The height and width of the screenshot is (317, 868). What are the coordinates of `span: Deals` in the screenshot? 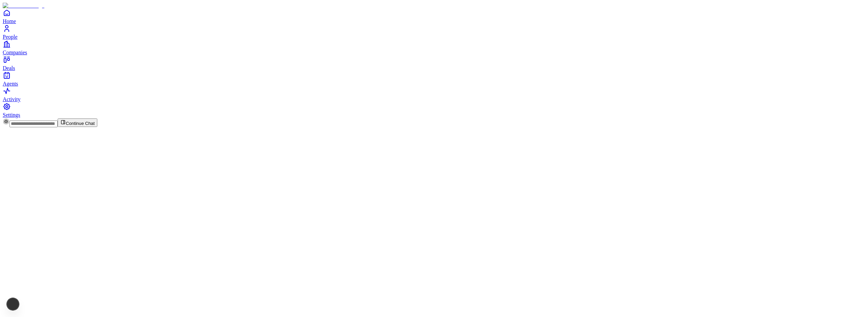 It's located at (9, 68).